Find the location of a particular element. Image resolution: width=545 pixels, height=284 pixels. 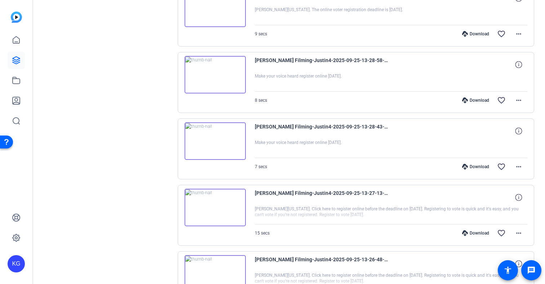

span: 8 secs is located at coordinates (261, 100).